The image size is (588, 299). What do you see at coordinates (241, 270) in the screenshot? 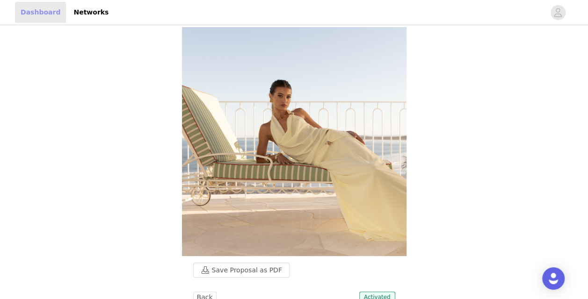
I see `button: Save Proposal as PDF` at bounding box center [241, 270].